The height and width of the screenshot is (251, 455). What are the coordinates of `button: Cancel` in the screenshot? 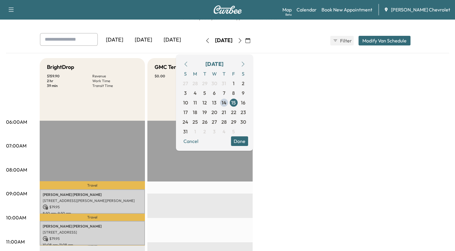 It's located at (191, 141).